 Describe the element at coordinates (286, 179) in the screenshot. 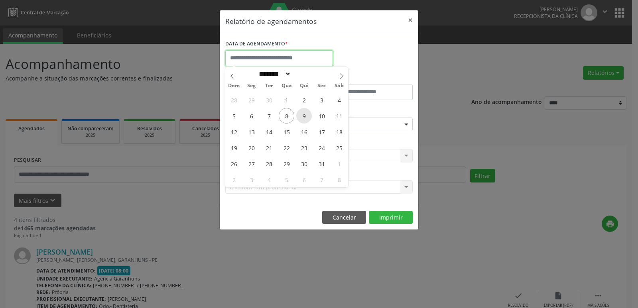

I see `span: Novembro 5, 2025` at that location.